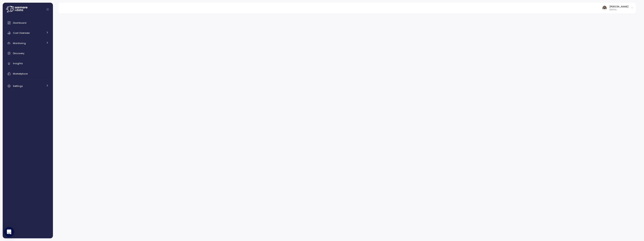  What do you see at coordinates (28, 74) in the screenshot?
I see `a: Marketplace` at bounding box center [28, 74].